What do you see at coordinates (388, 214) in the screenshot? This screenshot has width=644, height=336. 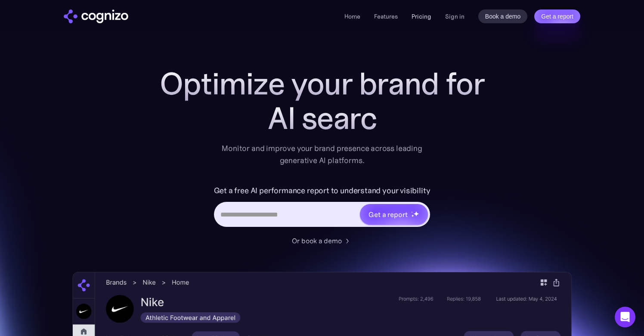 I see `div: Get a report` at bounding box center [388, 214].